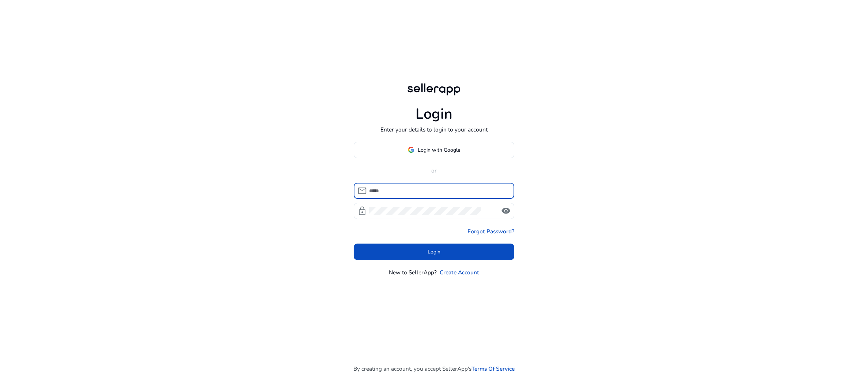  What do you see at coordinates (434, 150) in the screenshot?
I see `button: Login with Google` at bounding box center [434, 150].